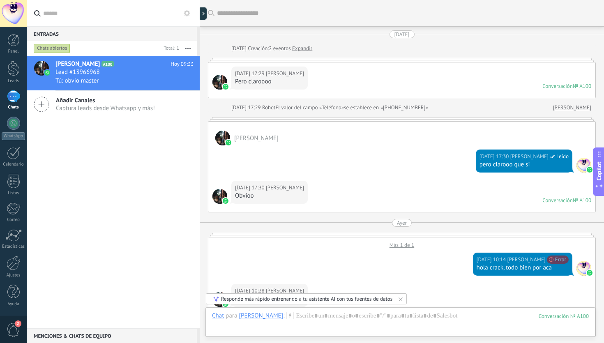  Describe the element at coordinates (14, 275) in the screenshot. I see `div: Ajustes` at that location.